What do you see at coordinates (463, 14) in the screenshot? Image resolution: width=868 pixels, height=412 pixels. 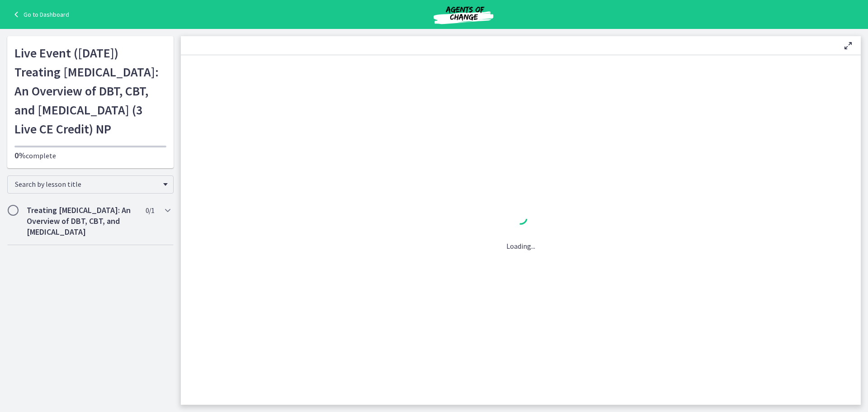 I see `img: Agents of Change Social Work Test Prep` at bounding box center [463, 14].